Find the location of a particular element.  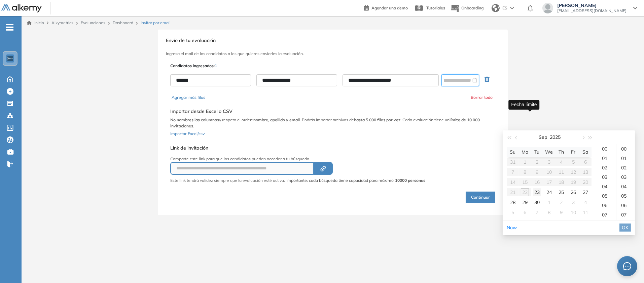

div: 4 is located at coordinates (586, 202).